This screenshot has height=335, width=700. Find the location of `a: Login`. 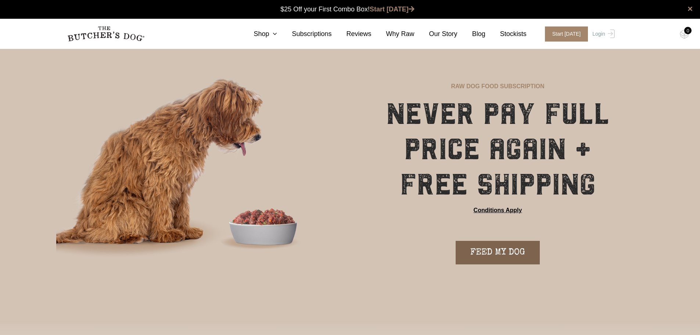

a: Login is located at coordinates (603, 34).